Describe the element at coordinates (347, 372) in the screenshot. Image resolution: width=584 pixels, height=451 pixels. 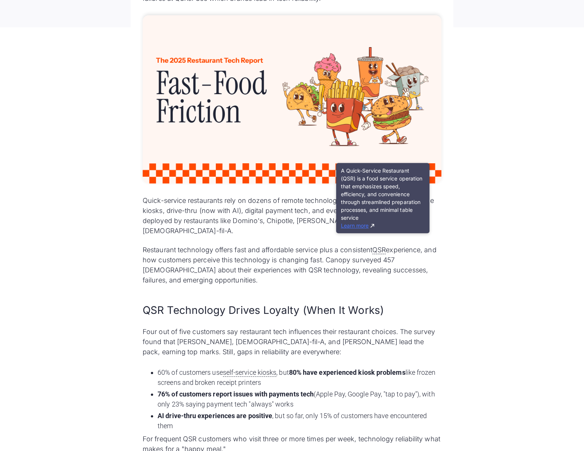
I see `strong: 80% have experienced kiosk problems` at that location.